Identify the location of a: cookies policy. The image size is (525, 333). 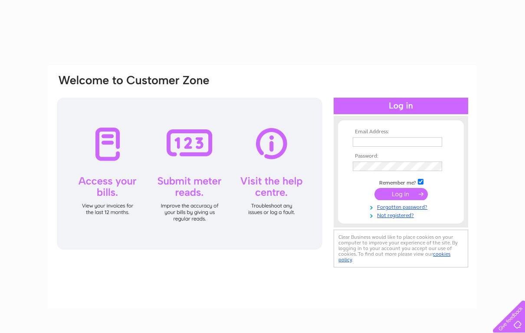
(394, 256).